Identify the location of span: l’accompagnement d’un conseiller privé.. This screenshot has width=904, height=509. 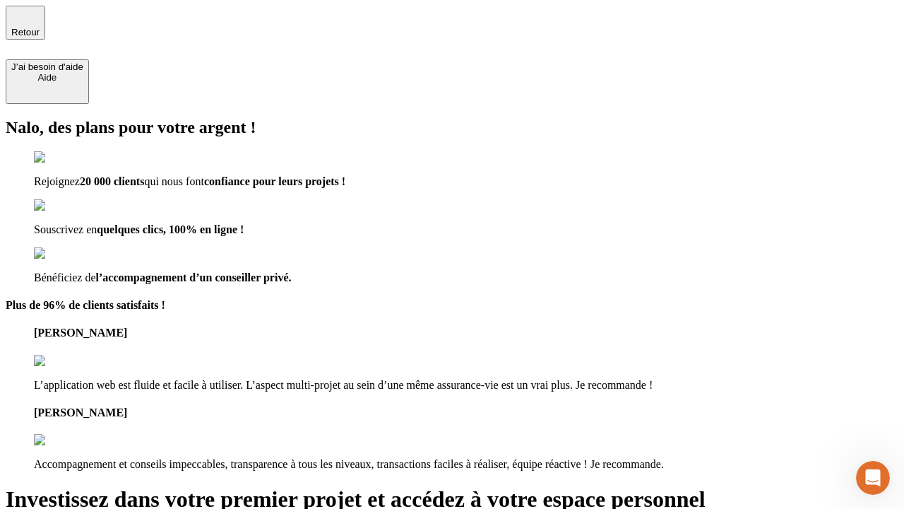
(194, 277).